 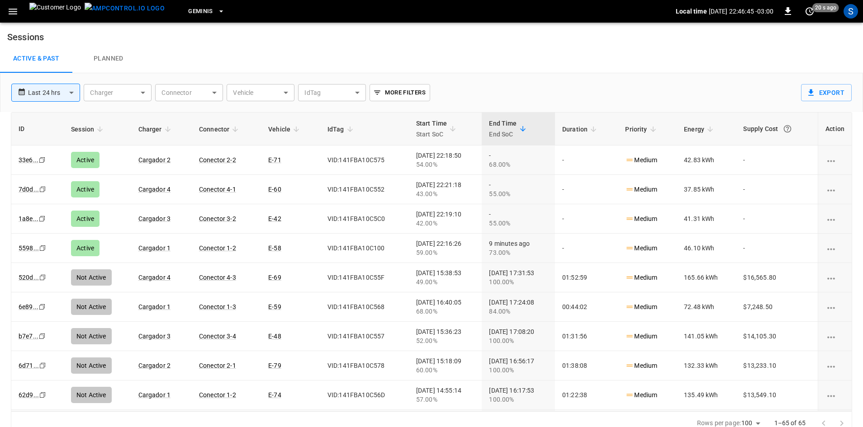 I want to click on a: E-79, so click(x=275, y=366).